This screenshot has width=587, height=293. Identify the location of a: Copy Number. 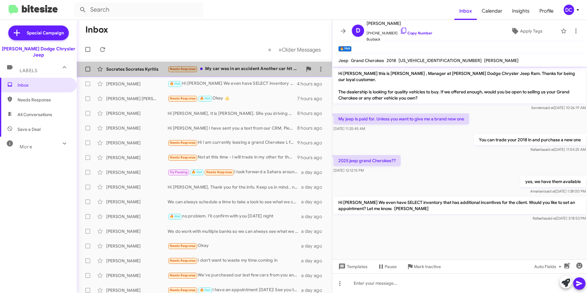
(416, 33).